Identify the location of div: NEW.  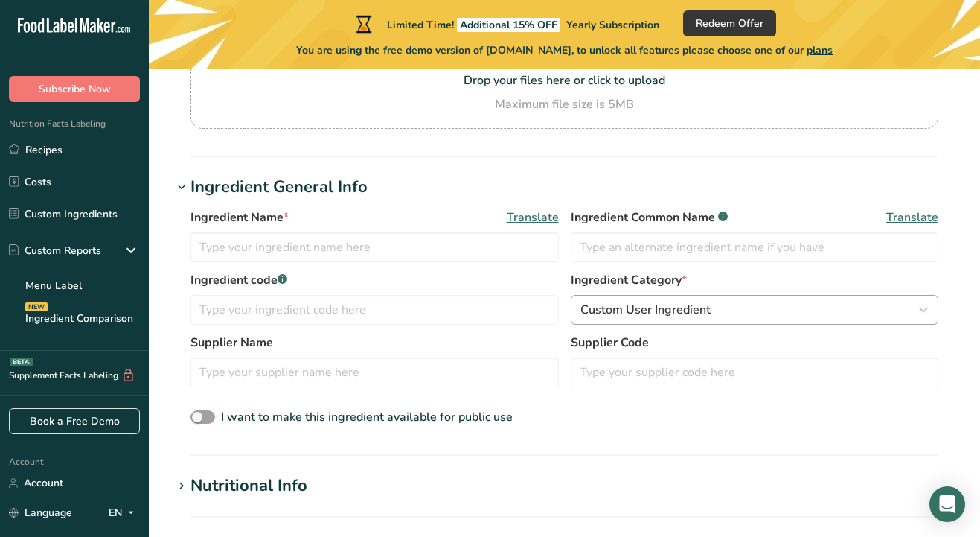
(37, 307).